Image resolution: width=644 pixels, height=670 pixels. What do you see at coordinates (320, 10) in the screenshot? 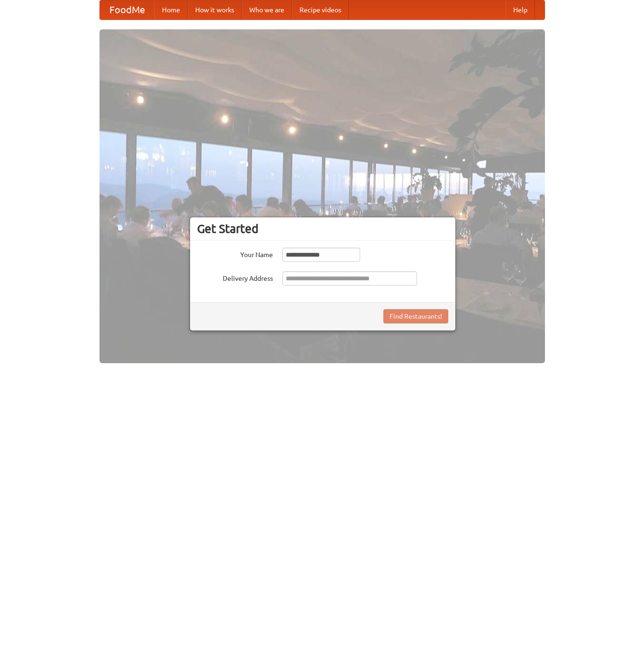
I see `a: Recipe videos` at bounding box center [320, 10].